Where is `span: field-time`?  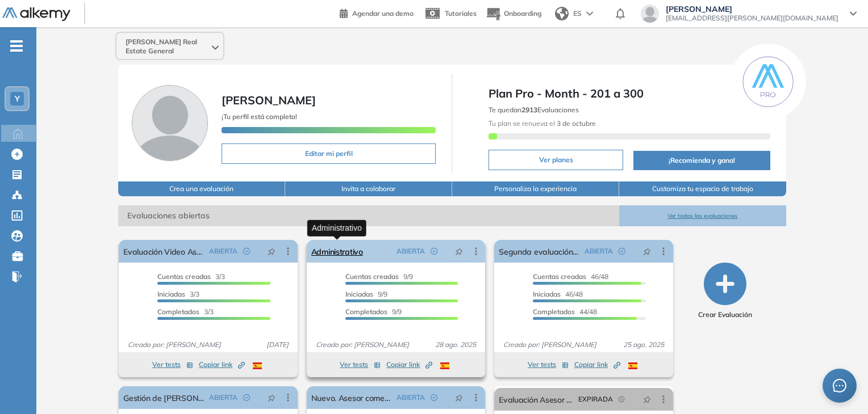 span: field-time is located at coordinates (622, 400).